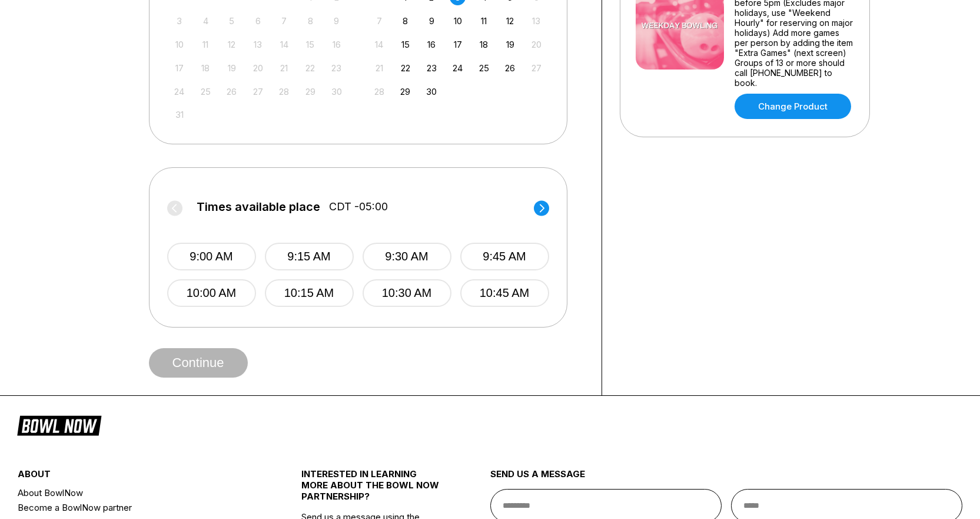 This screenshot has width=980, height=519. What do you see at coordinates (179, 44) in the screenshot?
I see `div: Not available Sunday, August 10th, 2025` at bounding box center [179, 44].